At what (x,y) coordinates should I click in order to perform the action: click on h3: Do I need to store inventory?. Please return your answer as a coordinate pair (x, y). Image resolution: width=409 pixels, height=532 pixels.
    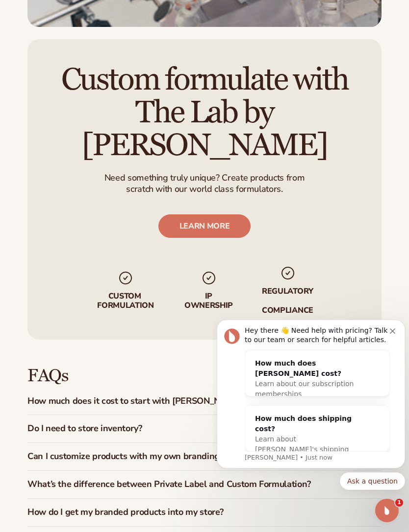
    Looking at the image, I should click on (184, 429).